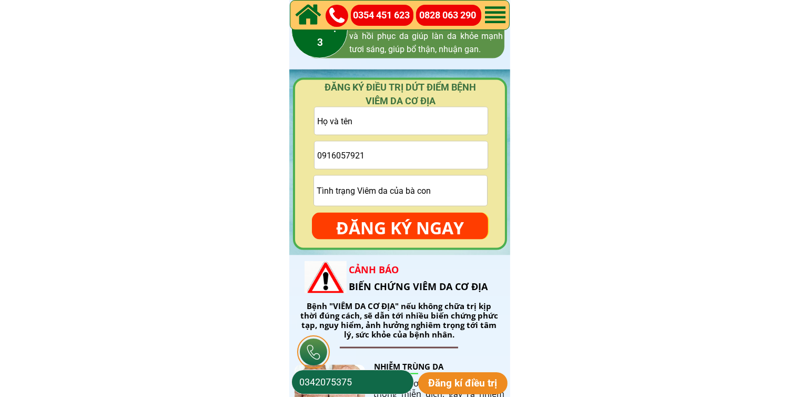 This screenshot has height=397, width=799. What do you see at coordinates (400, 228) in the screenshot?
I see `p: ĐĂNG KÝ NGAY` at bounding box center [400, 228].